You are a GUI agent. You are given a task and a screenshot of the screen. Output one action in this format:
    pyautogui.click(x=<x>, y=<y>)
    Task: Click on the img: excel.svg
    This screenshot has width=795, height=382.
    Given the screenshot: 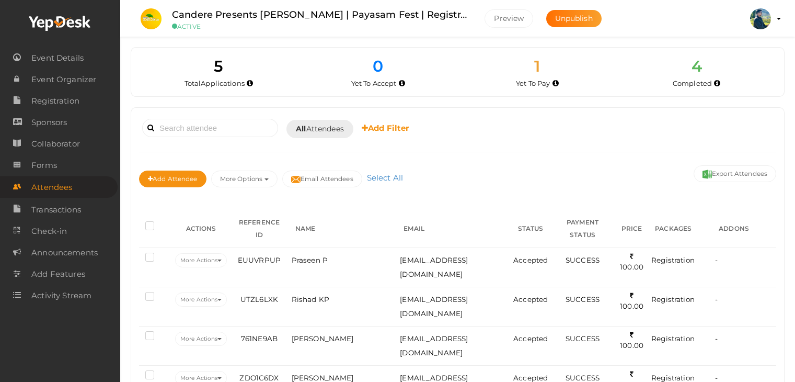 What is the action you would take?
    pyautogui.click(x=707, y=174)
    